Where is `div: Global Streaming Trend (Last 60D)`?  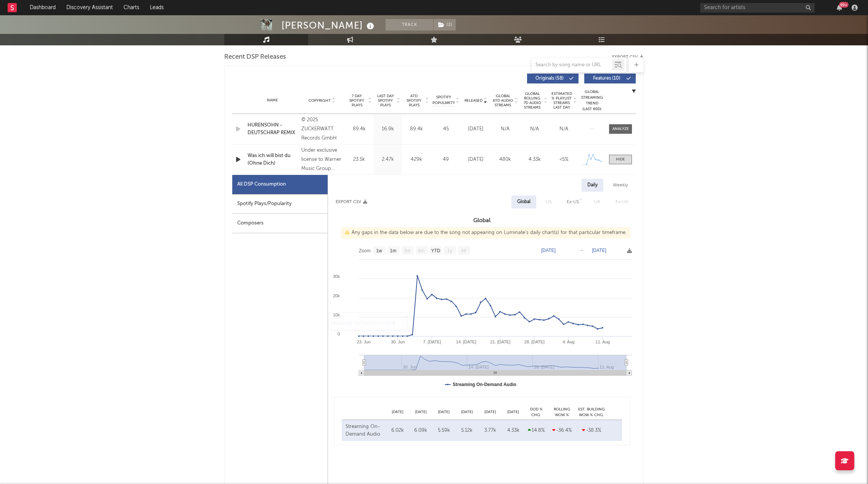
div: Global Streaming Trend (Last 60D) is located at coordinates (591, 100).